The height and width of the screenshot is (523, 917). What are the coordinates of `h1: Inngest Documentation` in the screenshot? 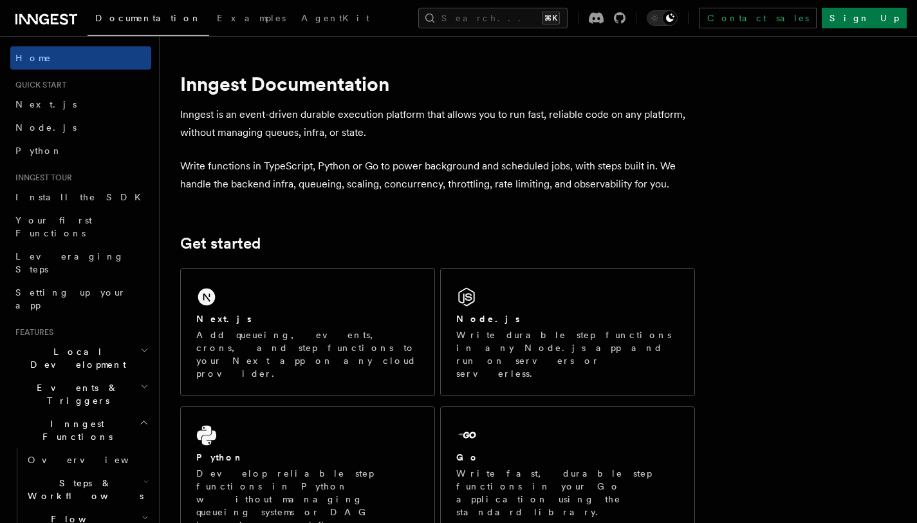 It's located at (438, 84).